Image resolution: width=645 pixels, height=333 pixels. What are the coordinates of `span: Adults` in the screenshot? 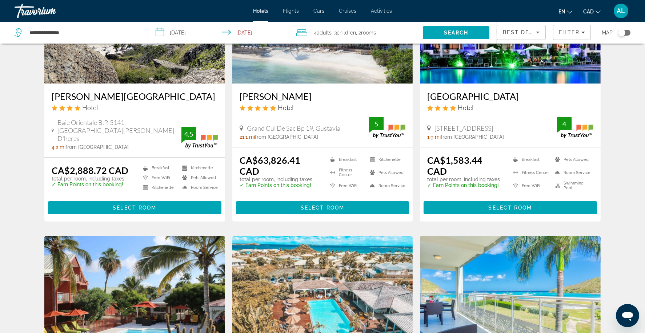 It's located at (324, 33).